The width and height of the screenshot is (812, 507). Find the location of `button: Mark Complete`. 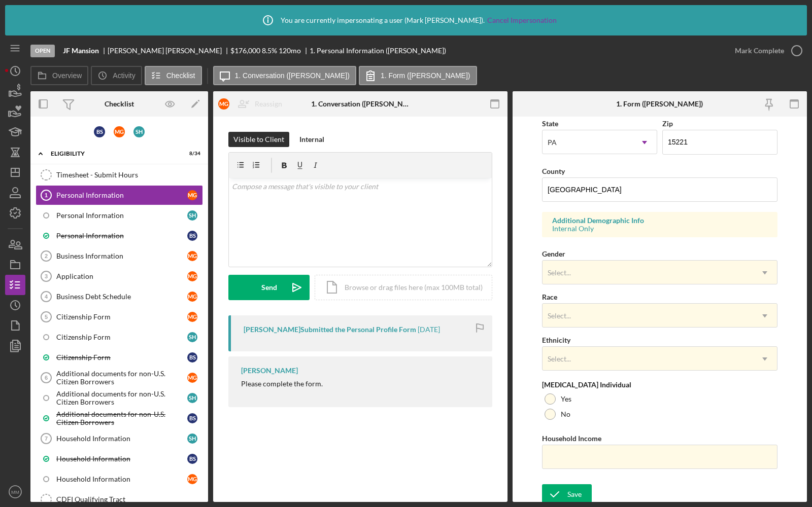

button: Mark Complete is located at coordinates (766, 51).